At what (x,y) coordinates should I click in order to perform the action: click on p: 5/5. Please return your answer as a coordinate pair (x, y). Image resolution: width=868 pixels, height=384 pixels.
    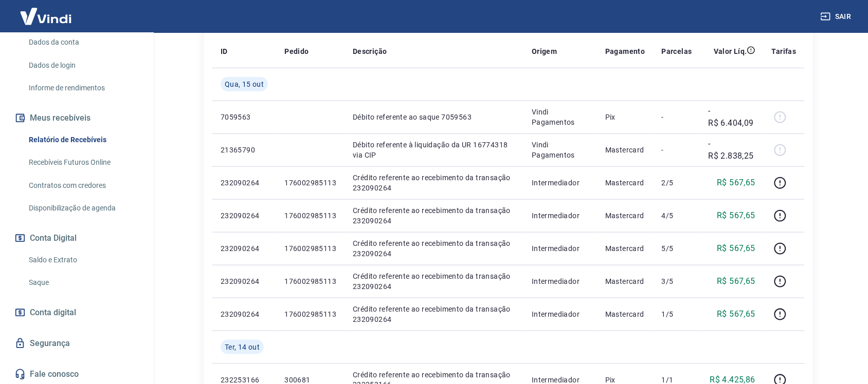
    Looking at the image, I should click on (677, 249).